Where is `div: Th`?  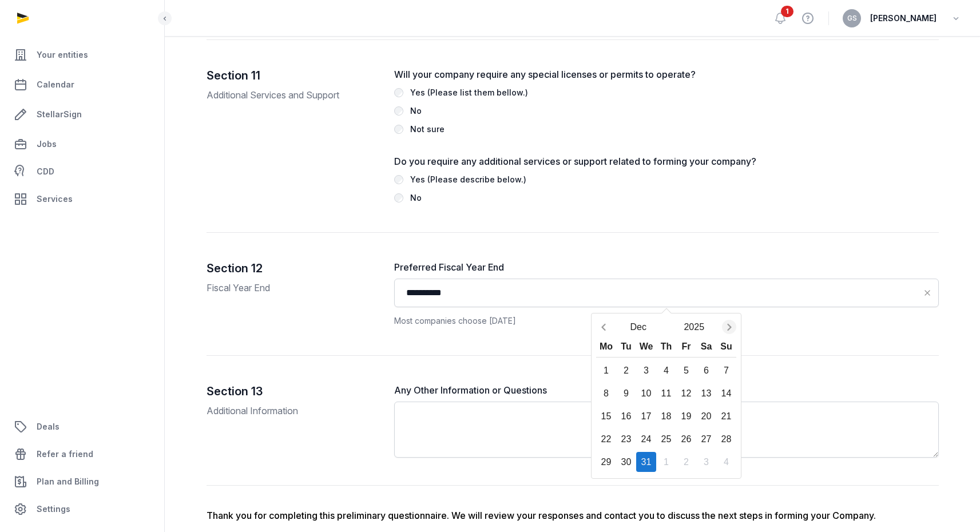 div: Th is located at coordinates (666, 346).